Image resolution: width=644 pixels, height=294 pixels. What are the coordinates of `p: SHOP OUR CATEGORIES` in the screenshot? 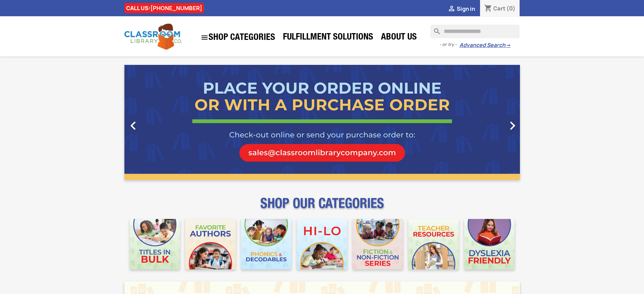 It's located at (322, 208).